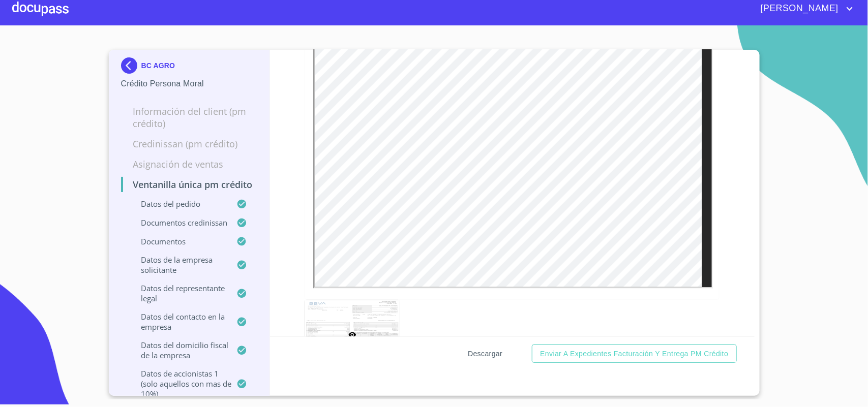 The image size is (868, 407). What do you see at coordinates (189, 84) in the screenshot?
I see `p: Crédito Persona Moral` at bounding box center [189, 84].